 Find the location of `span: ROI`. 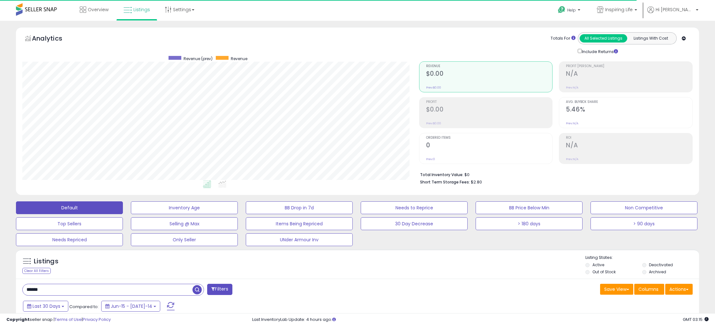

span: ROI is located at coordinates (629, 138).